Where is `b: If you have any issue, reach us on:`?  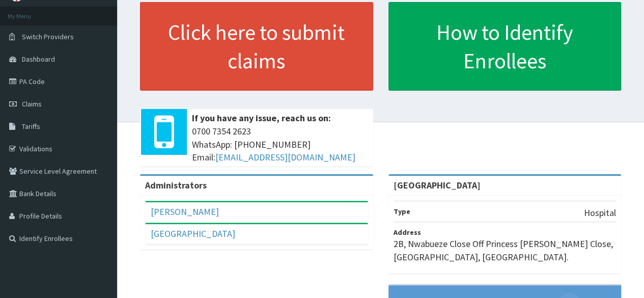 b: If you have any issue, reach us on: is located at coordinates (261, 117).